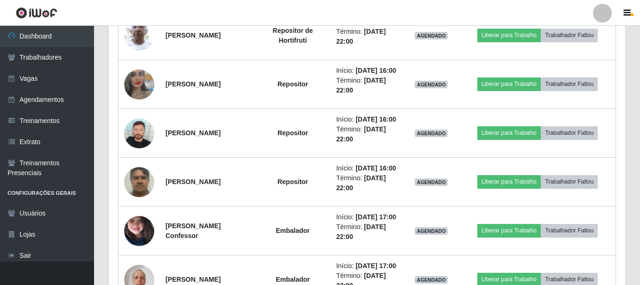 Image resolution: width=640 pixels, height=285 pixels. I want to click on img: 1743965211684.jpeg, so click(139, 35).